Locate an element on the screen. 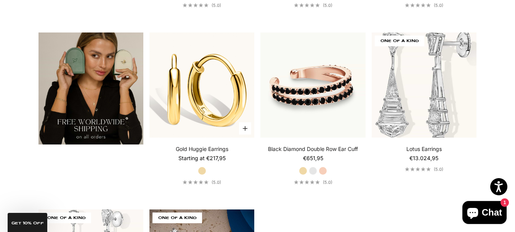 Image resolution: width=515 pixels, height=232 pixels. a: Lotus Earrings is located at coordinates (424, 149).